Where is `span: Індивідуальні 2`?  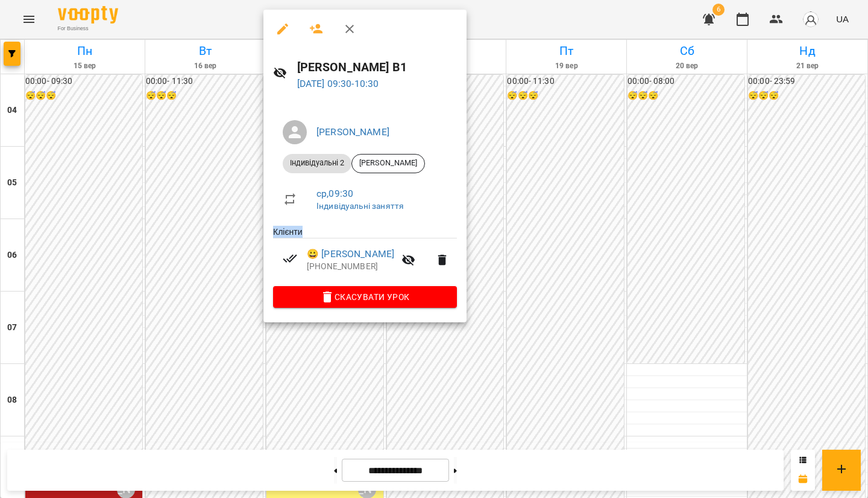 span: Індивідуальні 2 is located at coordinates (317, 163).